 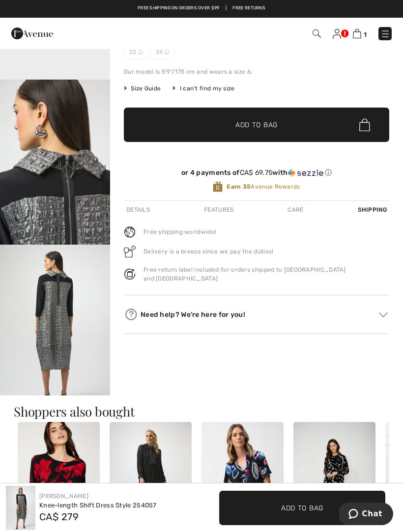 I want to click on div: I can't find my size, so click(x=203, y=89).